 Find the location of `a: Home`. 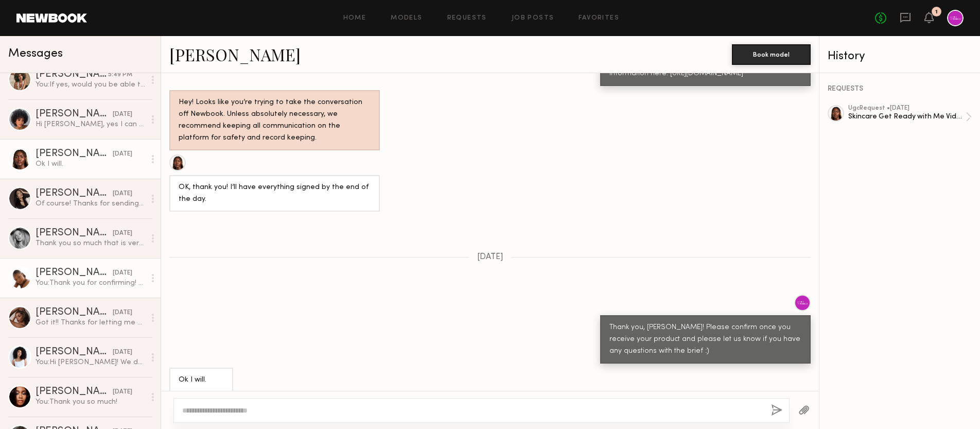

a: Home is located at coordinates (354, 18).